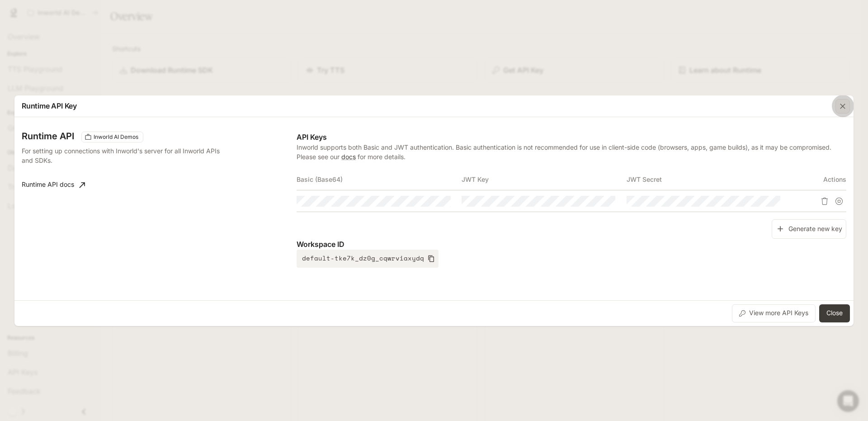 This screenshot has height=421, width=868. Describe the element at coordinates (122, 156) in the screenshot. I see `p: For setting up connections with Inworld's server for all Inworld APIs and SDKs.` at that location.